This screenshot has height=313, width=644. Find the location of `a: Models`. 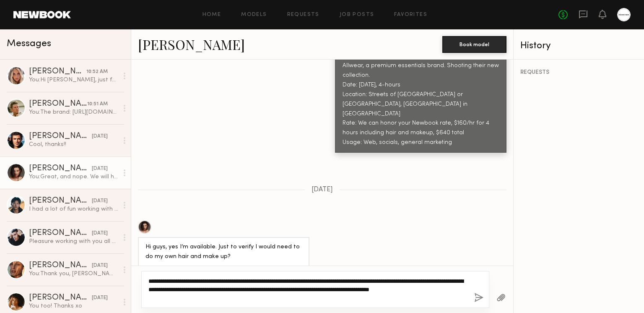

a: Models is located at coordinates (253, 15).